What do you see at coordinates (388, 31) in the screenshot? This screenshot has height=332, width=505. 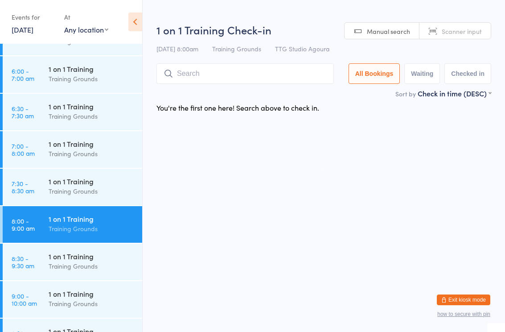 I see `span: Manual search` at bounding box center [388, 31].